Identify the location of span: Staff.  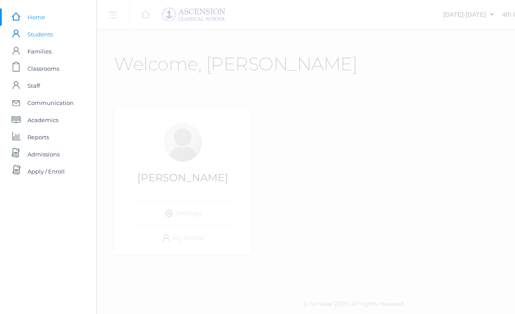
(33, 86).